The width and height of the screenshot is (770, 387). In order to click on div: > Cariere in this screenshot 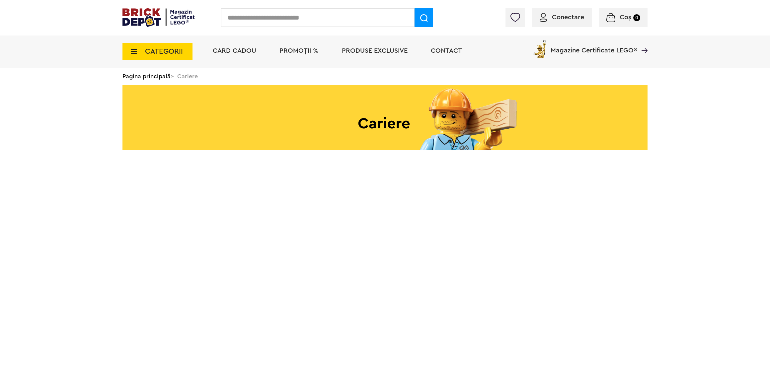, I will do `click(385, 76)`.